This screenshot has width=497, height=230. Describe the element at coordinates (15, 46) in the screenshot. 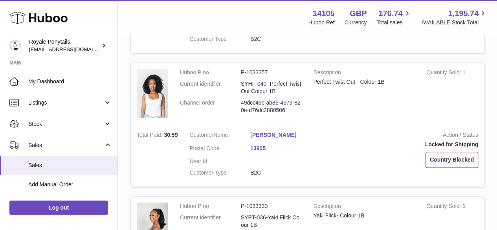

I see `img: internalAdmin-14105@internal.huboo.com` at that location.